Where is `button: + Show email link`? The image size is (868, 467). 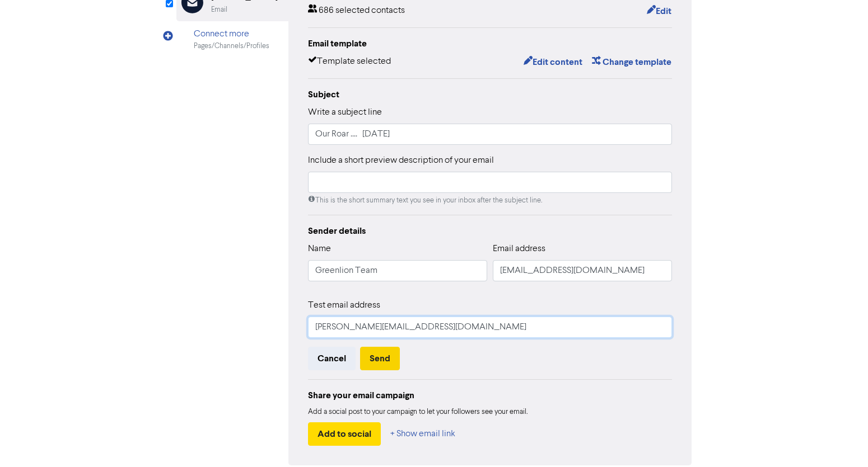 button: + Show email link is located at coordinates (423, 434).